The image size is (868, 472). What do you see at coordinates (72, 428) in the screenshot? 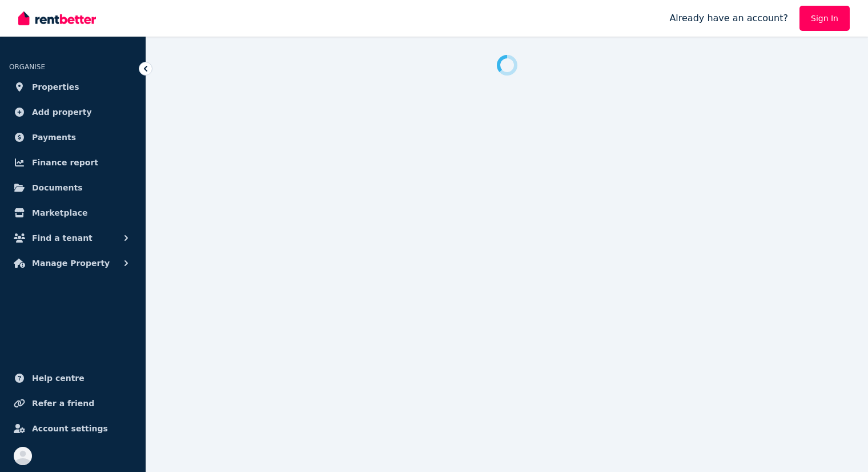
I see `a: Account settings` at bounding box center [72, 428].